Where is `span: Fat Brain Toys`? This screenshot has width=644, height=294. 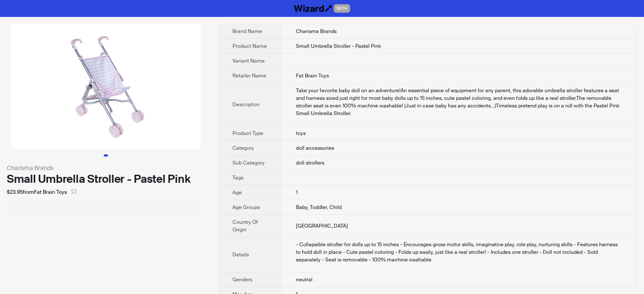
span: Fat Brain Toys is located at coordinates (313, 76).